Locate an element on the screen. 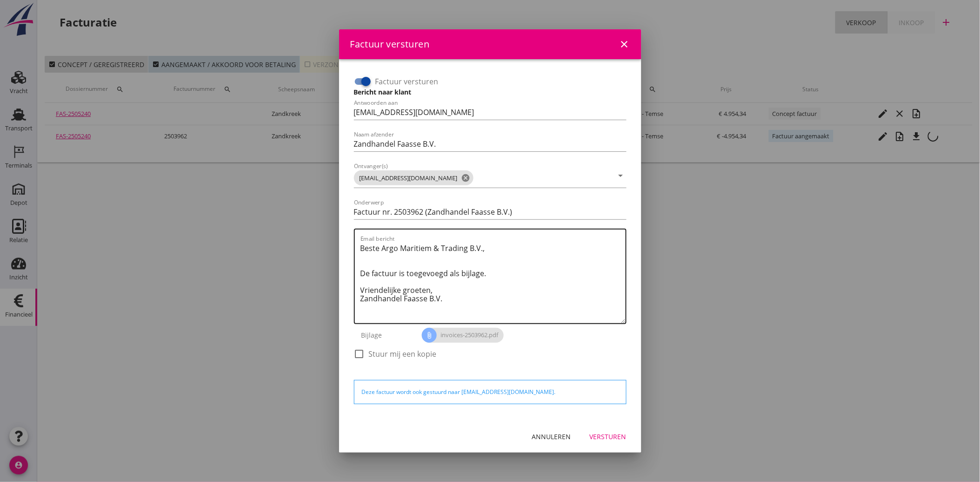  input: Antwoorden aan is located at coordinates (490, 112).